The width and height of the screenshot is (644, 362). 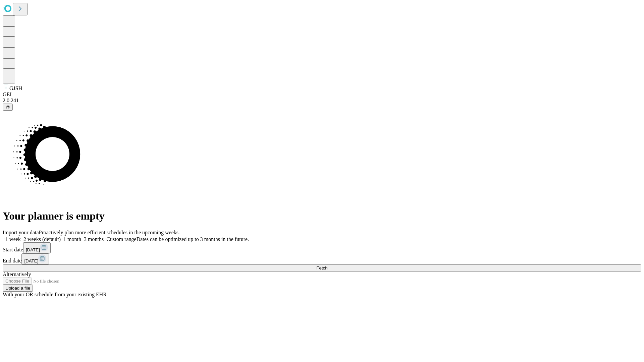 I want to click on span: GJSH, so click(x=16, y=88).